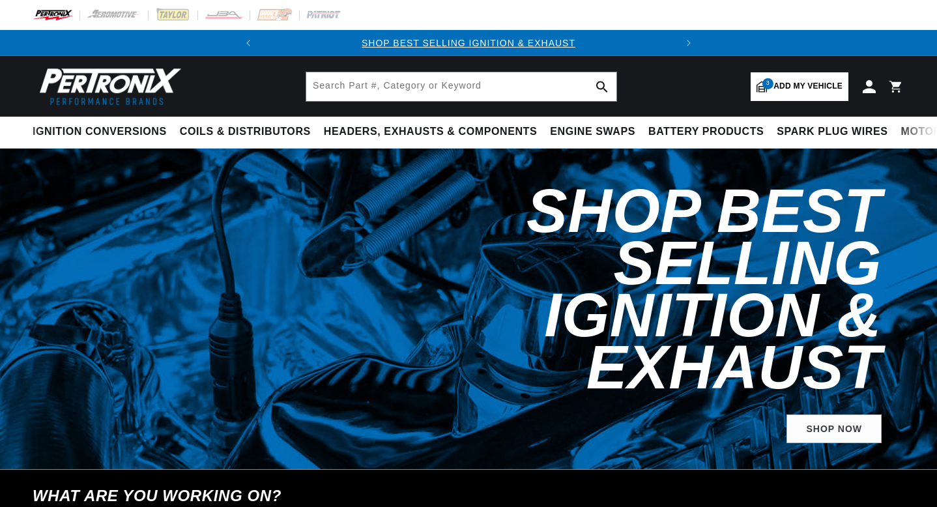 The width and height of the screenshot is (937, 507). Describe the element at coordinates (248, 43) in the screenshot. I see `button: Translation missing: en.sections.announcements.previous_announcement` at that location.